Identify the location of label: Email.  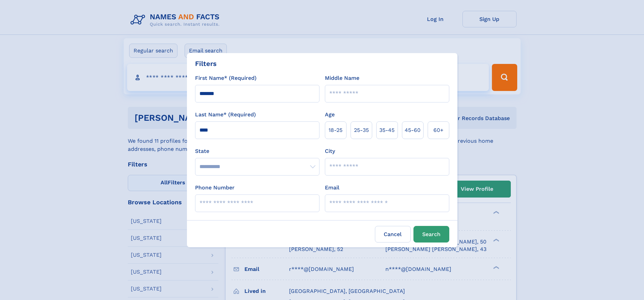
(332, 188).